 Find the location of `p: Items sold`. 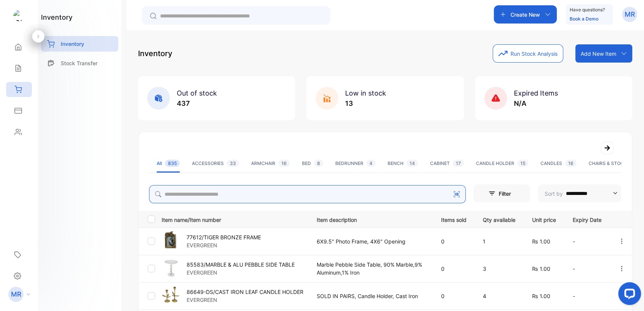

p: Items sold is located at coordinates (454, 219).